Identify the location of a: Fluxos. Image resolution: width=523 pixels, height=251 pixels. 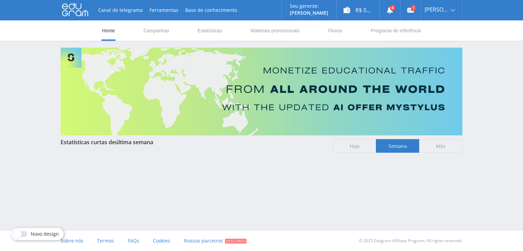
(335, 31).